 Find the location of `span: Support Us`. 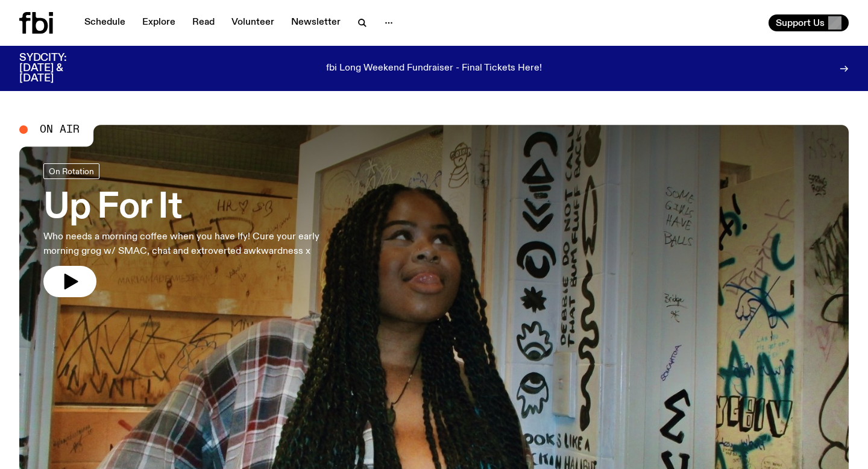

span: Support Us is located at coordinates (800, 23).